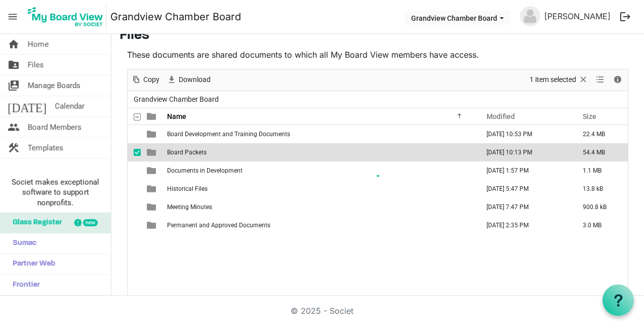 The height and width of the screenshot is (326, 644). Describe the element at coordinates (14, 85) in the screenshot. I see `span: switch_account` at that location.